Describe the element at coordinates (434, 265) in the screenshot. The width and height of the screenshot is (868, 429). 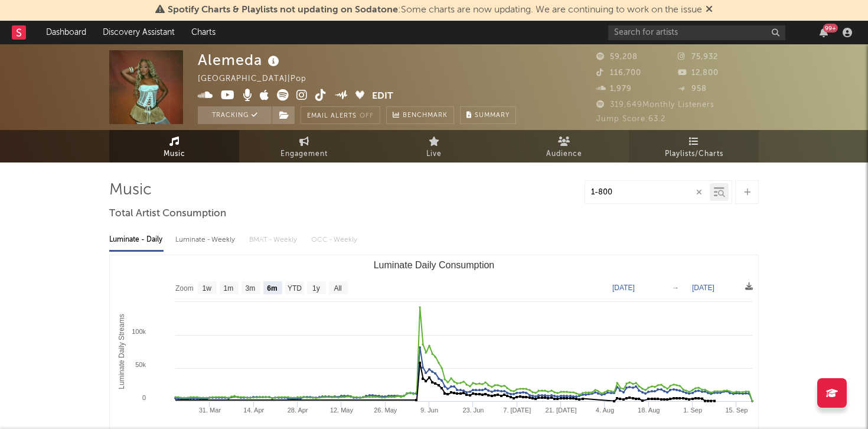
I see `text: Luminate Daily Consumption` at that location.